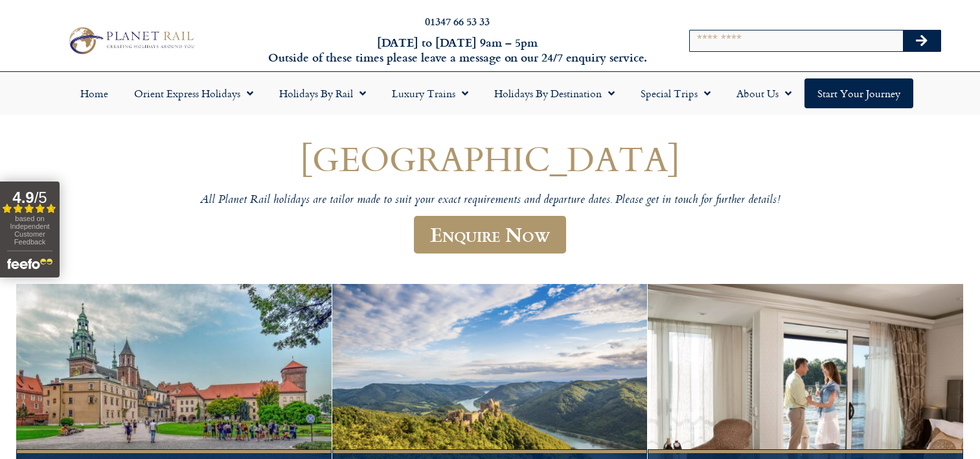  I want to click on a: Holidays by Destination, so click(554, 93).